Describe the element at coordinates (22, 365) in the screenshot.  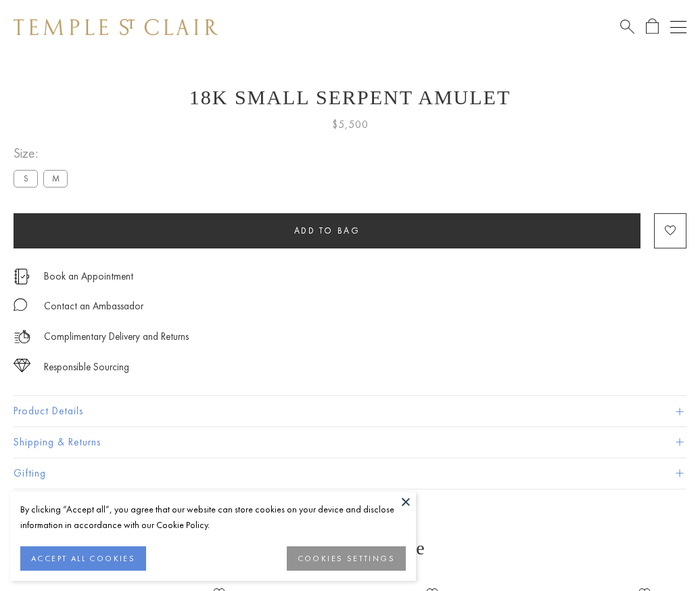
I see `img: icon_sourcing.svg` at that location.